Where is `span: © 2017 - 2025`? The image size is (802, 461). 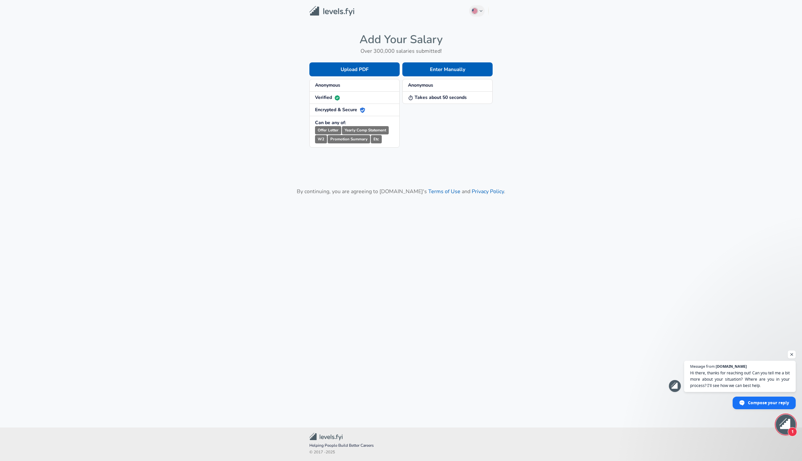 span: © 2017 - 2025 is located at coordinates (401, 453).